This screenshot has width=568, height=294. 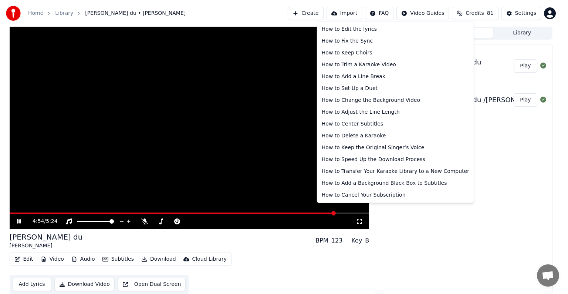 What do you see at coordinates (395, 88) in the screenshot?
I see `div: How to Set Up a Duet` at bounding box center [395, 88].